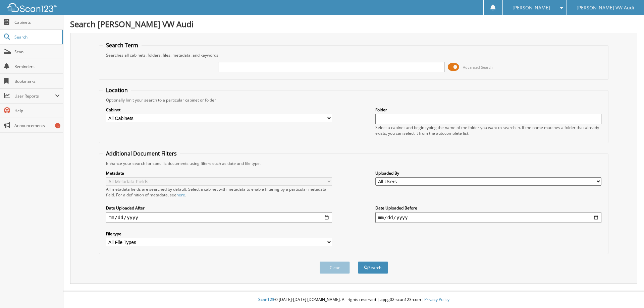 The image size is (644, 308). What do you see at coordinates (37, 37) in the screenshot?
I see `span: Search` at bounding box center [37, 37].